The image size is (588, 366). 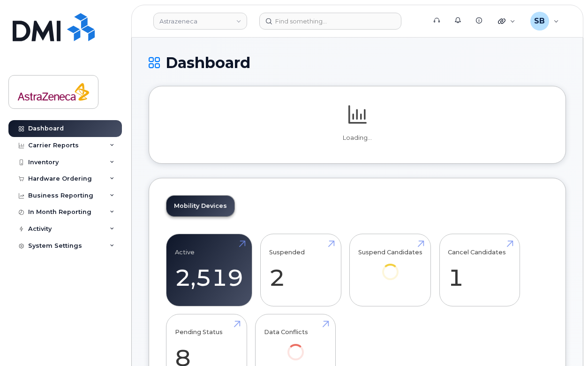 I want to click on a: Cancel Candidates 1, so click(x=479, y=270).